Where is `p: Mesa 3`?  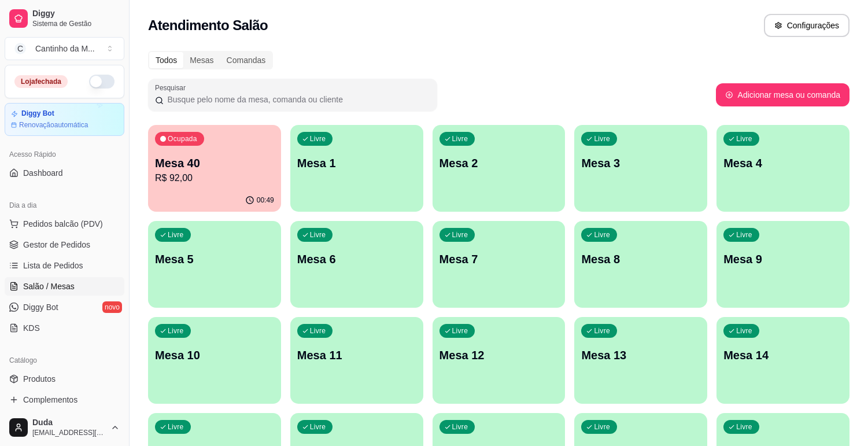
p: Mesa 3 is located at coordinates (641, 163).